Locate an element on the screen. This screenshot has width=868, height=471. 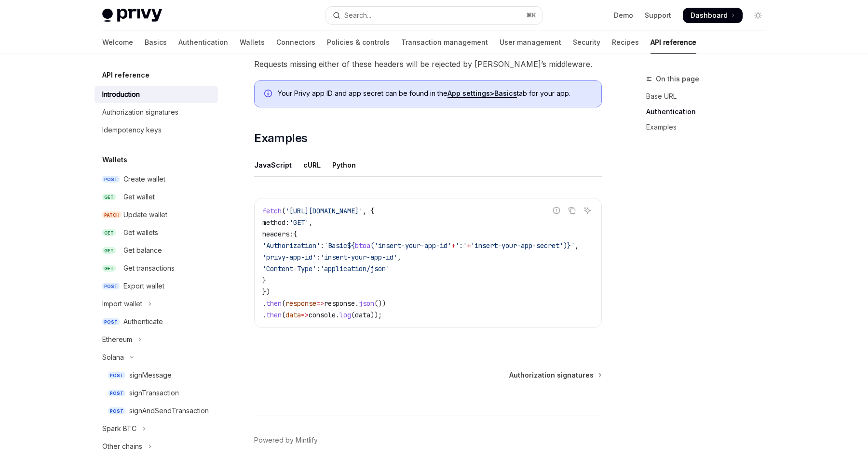
a: Powered by Mintlify is located at coordinates (286, 440).